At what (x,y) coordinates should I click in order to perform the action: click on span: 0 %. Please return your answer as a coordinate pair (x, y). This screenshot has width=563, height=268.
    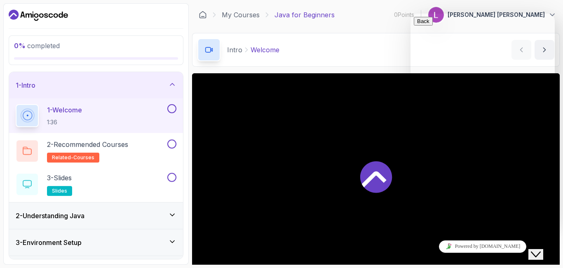
    Looking at the image, I should click on (20, 46).